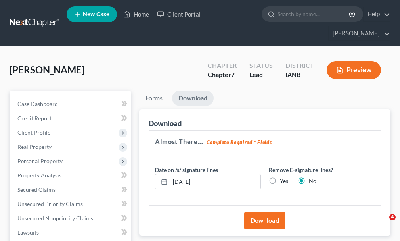 The width and height of the screenshot is (400, 241). I want to click on a: Download, so click(193, 98).